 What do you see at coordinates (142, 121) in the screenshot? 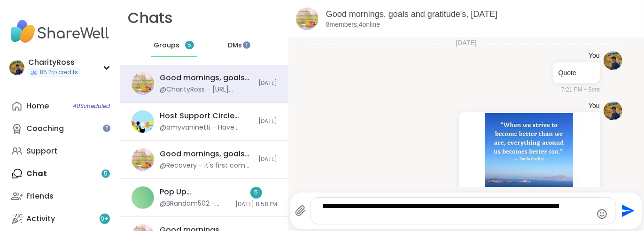
I see `img: Host Support Circle (have hosted 1+ session), Sep 09` at bounding box center [142, 121].